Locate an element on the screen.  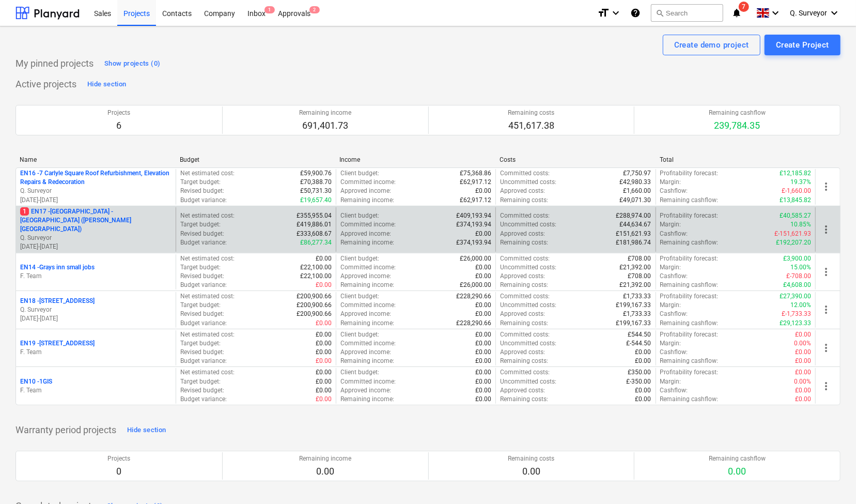
p: £-350.00 is located at coordinates (639, 381).